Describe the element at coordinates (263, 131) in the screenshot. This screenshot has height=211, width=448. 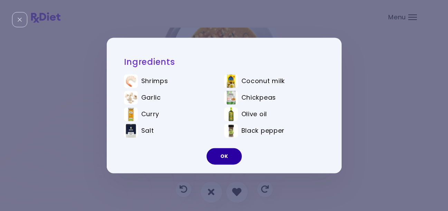
I see `span: Black pepper` at that location.